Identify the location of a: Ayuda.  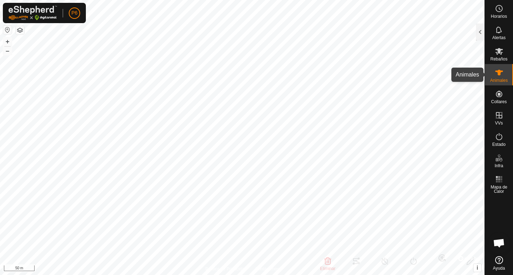
(499, 264).